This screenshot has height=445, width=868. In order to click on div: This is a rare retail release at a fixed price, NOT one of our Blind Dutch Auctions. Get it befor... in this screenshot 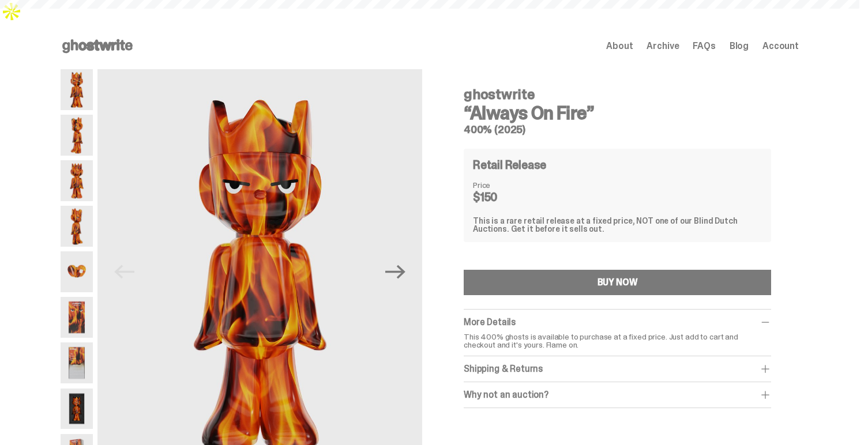, I will do `click(617, 225)`.